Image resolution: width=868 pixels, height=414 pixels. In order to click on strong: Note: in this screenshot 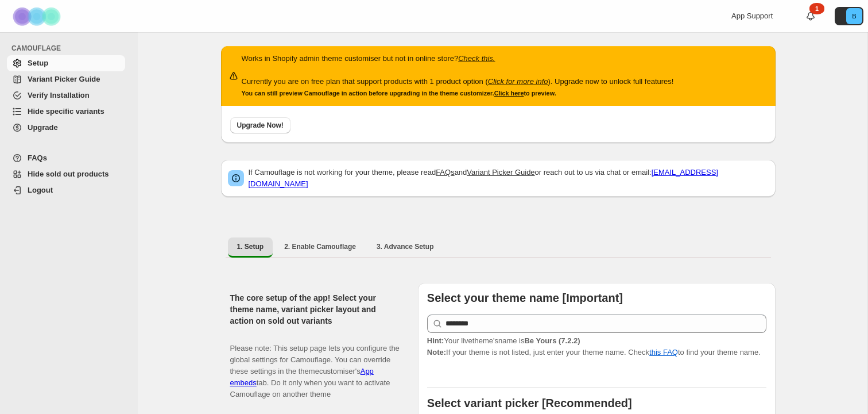, I will do `click(437, 351)`.